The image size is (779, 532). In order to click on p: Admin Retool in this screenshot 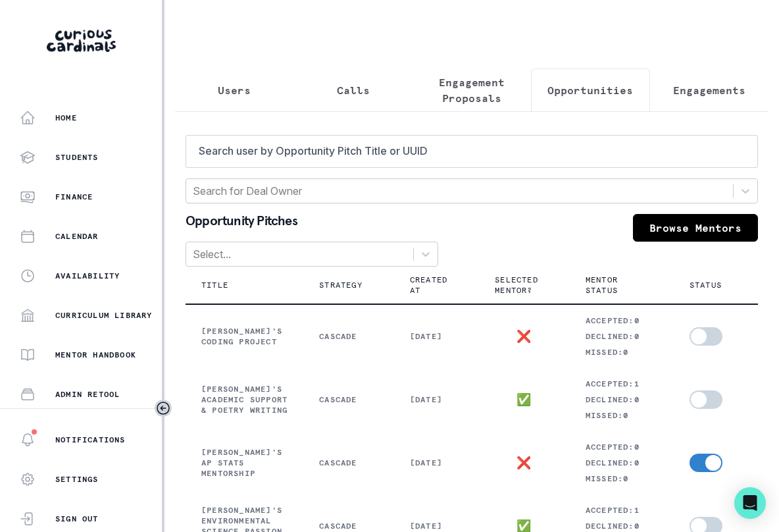, I will do `click(87, 394)`.